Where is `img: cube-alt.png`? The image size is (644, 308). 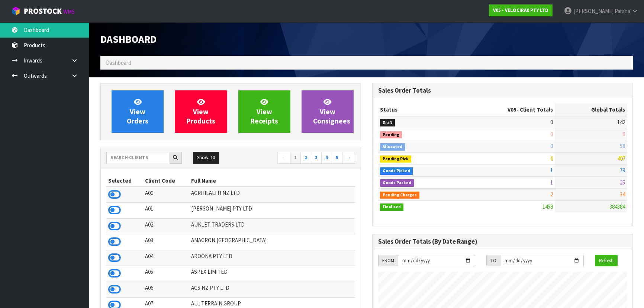
img: cube-alt.png is located at coordinates (15, 11).